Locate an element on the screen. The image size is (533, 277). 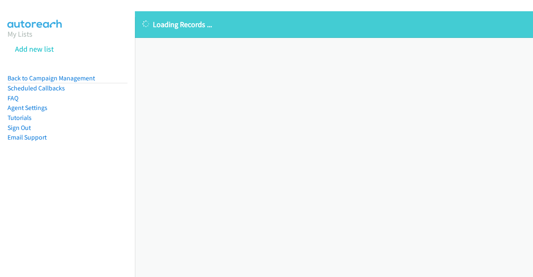
a: Sign Out is located at coordinates (19, 127).